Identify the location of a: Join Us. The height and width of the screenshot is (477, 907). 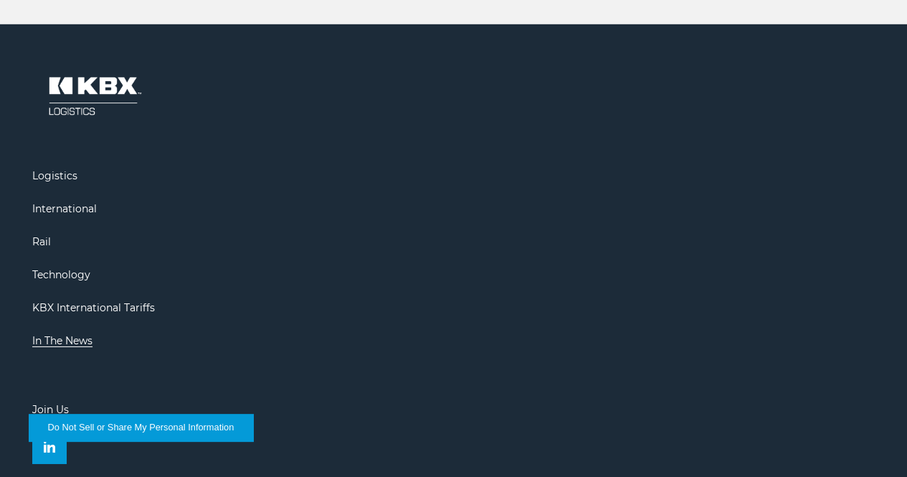
(50, 410).